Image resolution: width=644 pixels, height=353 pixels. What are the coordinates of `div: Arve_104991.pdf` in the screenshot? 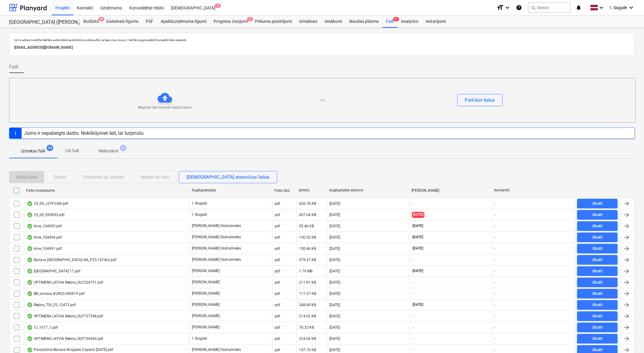 It's located at (44, 249).